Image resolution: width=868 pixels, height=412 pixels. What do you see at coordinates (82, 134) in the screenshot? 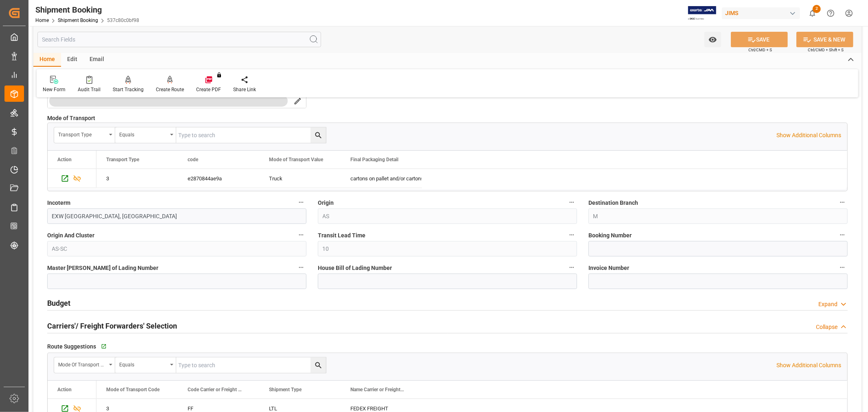
I see `div: Transport Type` at bounding box center [82, 134].